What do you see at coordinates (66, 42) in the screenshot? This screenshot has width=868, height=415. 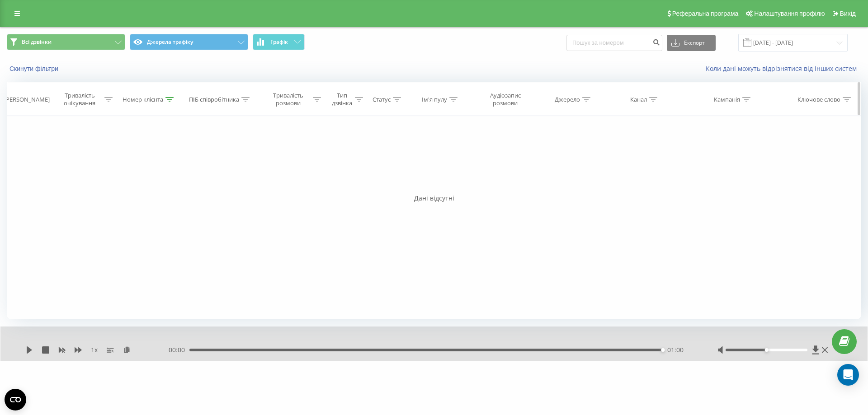 I see `button: Всі дзвінки` at bounding box center [66, 42].